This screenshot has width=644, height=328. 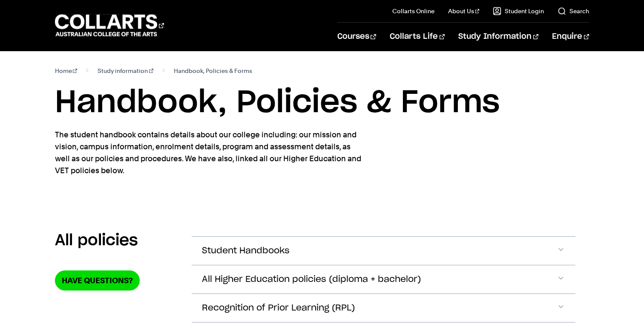 What do you see at coordinates (464, 11) in the screenshot?
I see `a: About Us` at bounding box center [464, 11].